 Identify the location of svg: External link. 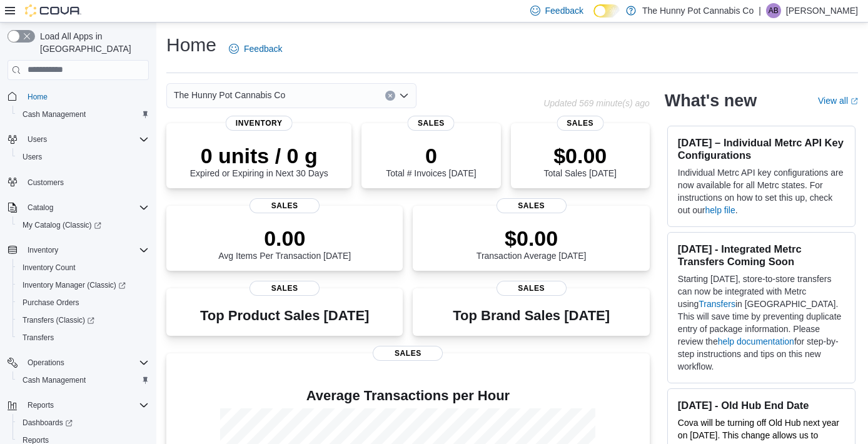
(855, 101).